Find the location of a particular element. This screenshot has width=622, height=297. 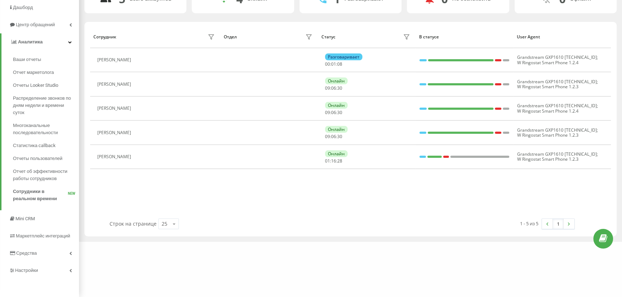

span: Многоканальные последовательности is located at coordinates (44, 129).